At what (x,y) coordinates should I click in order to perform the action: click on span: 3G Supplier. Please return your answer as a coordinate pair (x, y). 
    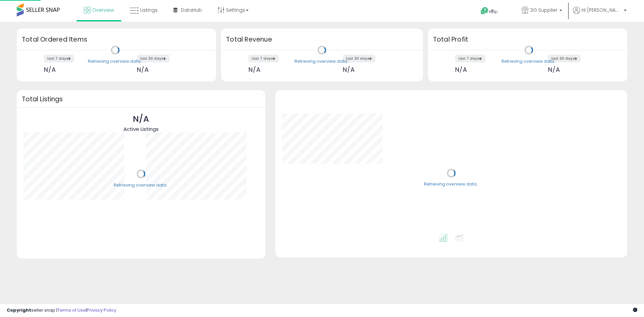
    Looking at the image, I should click on (544, 10).